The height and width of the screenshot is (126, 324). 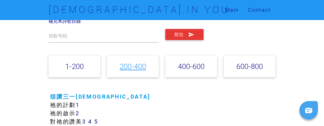 I want to click on a: 600-800, so click(x=250, y=66).